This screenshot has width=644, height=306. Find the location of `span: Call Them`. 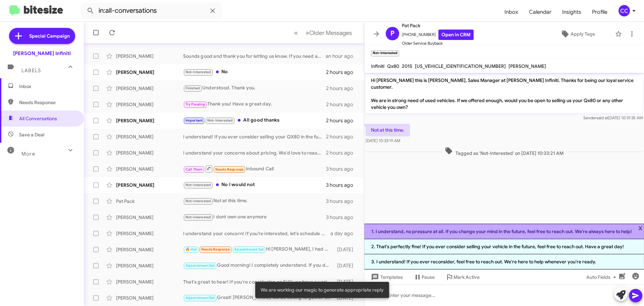

span: Call Them is located at coordinates (194, 169).